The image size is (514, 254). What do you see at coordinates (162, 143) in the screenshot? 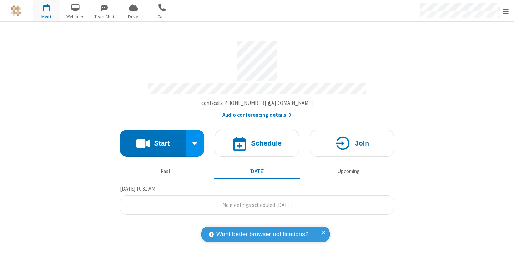
I see `h4: Start` at bounding box center [162, 143].